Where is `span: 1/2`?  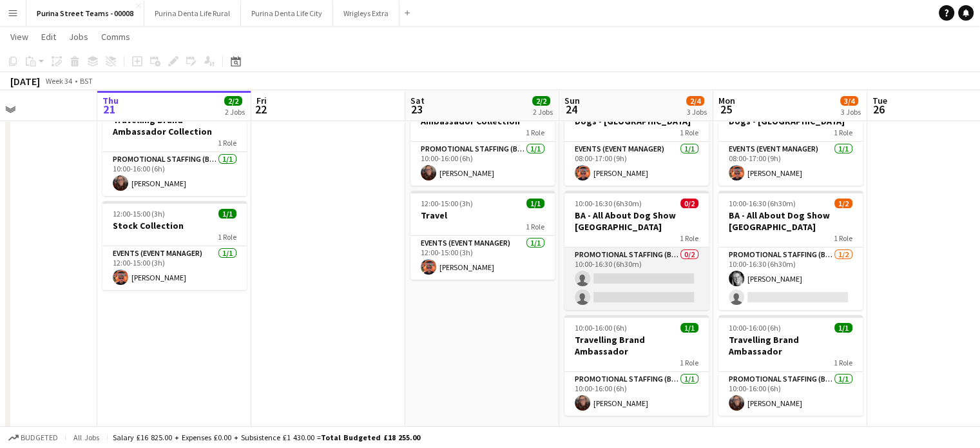
span: 1/2 is located at coordinates (844, 203).